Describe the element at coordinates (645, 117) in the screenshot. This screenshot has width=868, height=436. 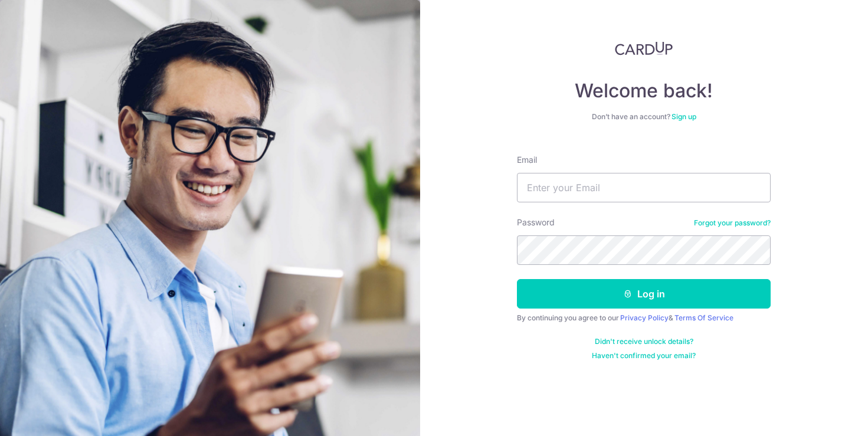
I see `div: Don’t have an account?` at that location.